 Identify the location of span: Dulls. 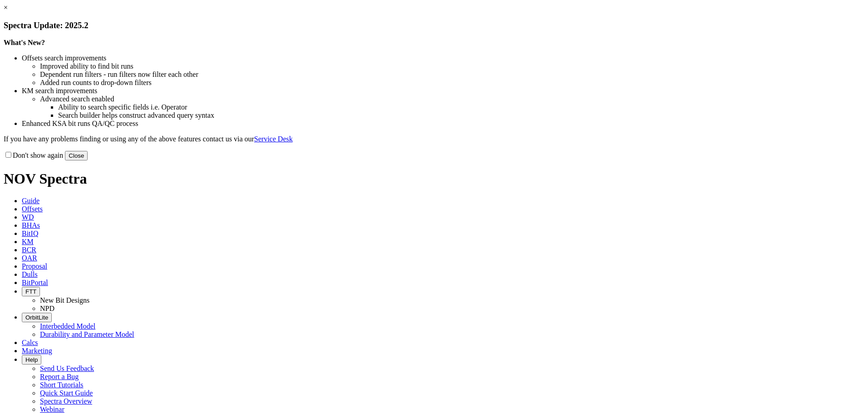
(30, 274).